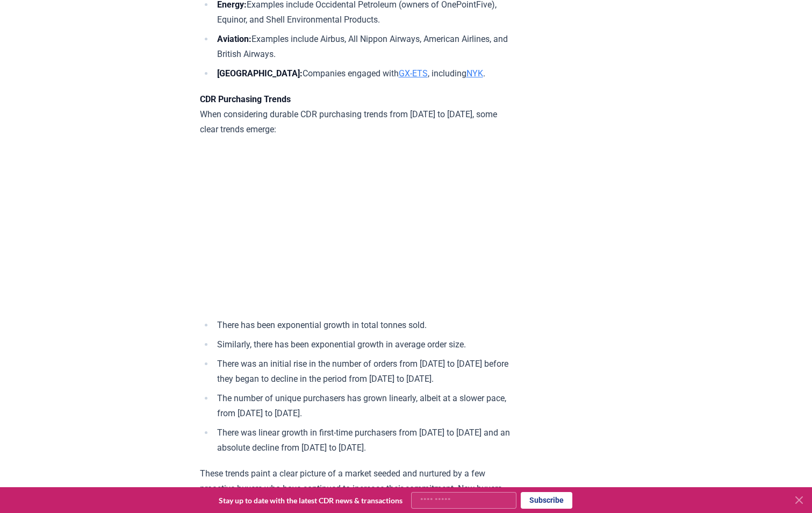 The height and width of the screenshot is (513, 812). I want to click on li: Examples include Airbus, All Nippon Airways, American Airlines, and British Airways., so click(364, 47).